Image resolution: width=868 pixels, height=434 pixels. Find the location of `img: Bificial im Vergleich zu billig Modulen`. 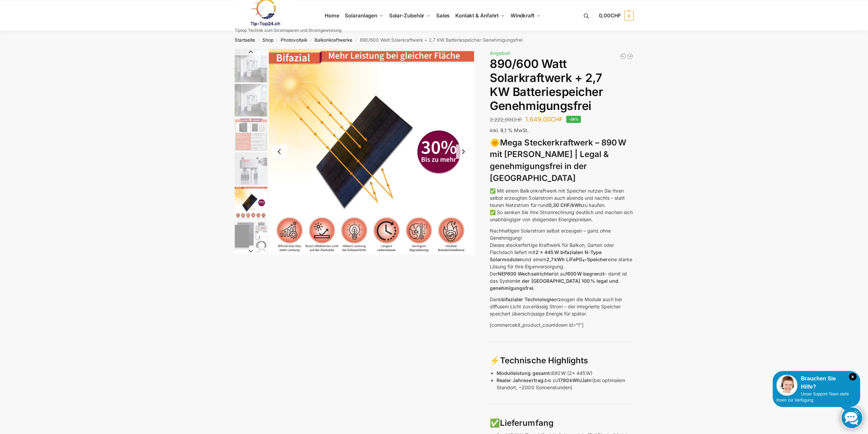

img: Bificial im Vergleich zu billig Modulen is located at coordinates (251, 135).